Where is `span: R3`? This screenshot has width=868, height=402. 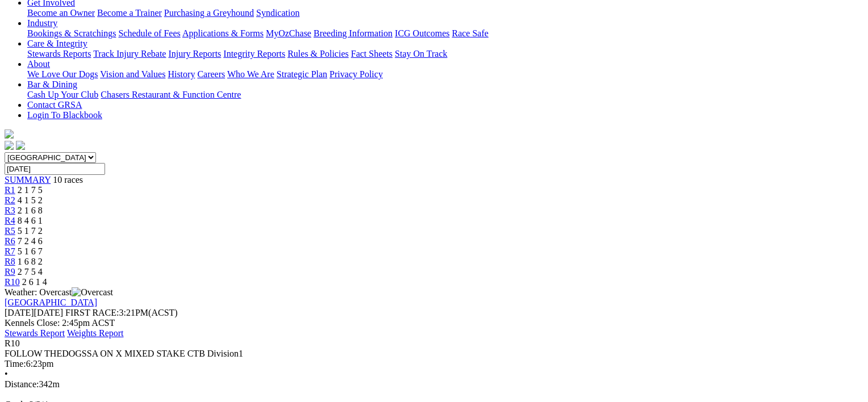 span: R3 is located at coordinates (9, 210).